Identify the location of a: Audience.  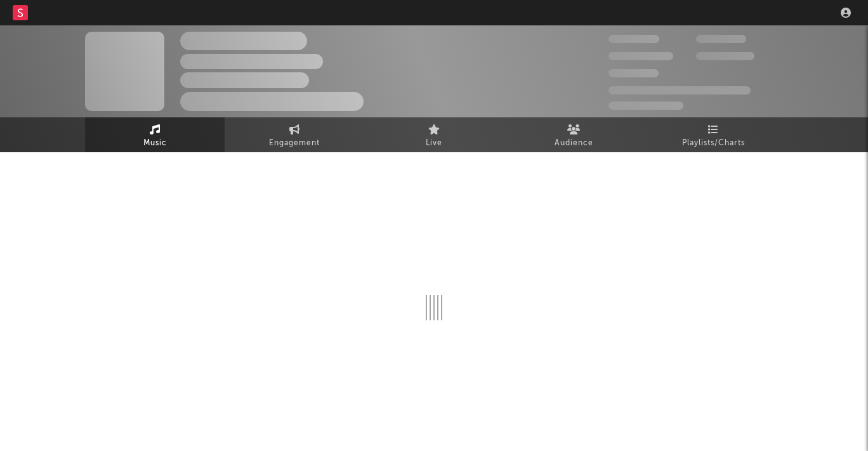
(573, 135).